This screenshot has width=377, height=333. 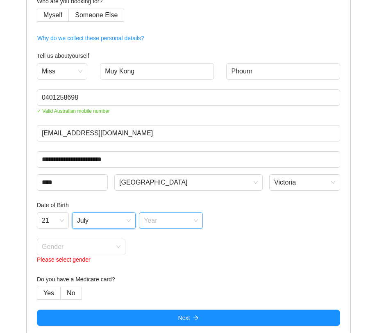 What do you see at coordinates (53, 220) in the screenshot?
I see `span: 21` at bounding box center [53, 220].